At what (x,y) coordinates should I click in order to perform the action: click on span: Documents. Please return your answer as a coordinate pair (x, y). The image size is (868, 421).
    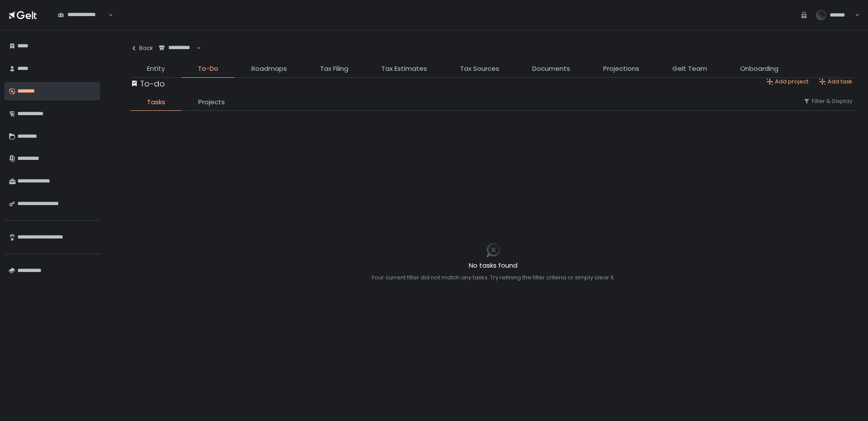
    Looking at the image, I should click on (550, 69).